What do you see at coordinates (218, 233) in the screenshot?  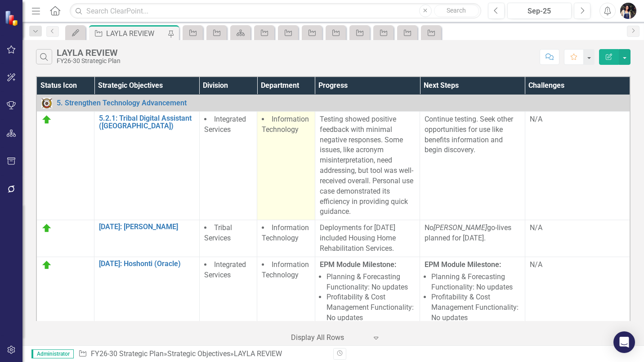 I see `span: Tribal Services` at bounding box center [218, 233].